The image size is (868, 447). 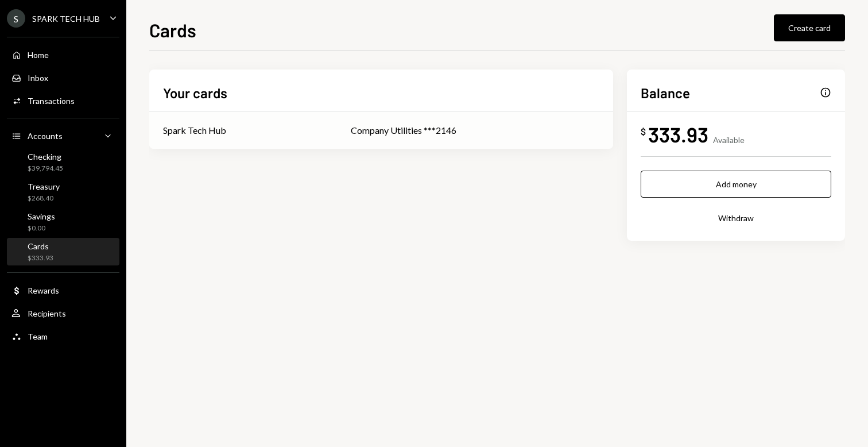 What do you see at coordinates (63, 162) in the screenshot?
I see `a: Checking$39,794.45` at bounding box center [63, 162].